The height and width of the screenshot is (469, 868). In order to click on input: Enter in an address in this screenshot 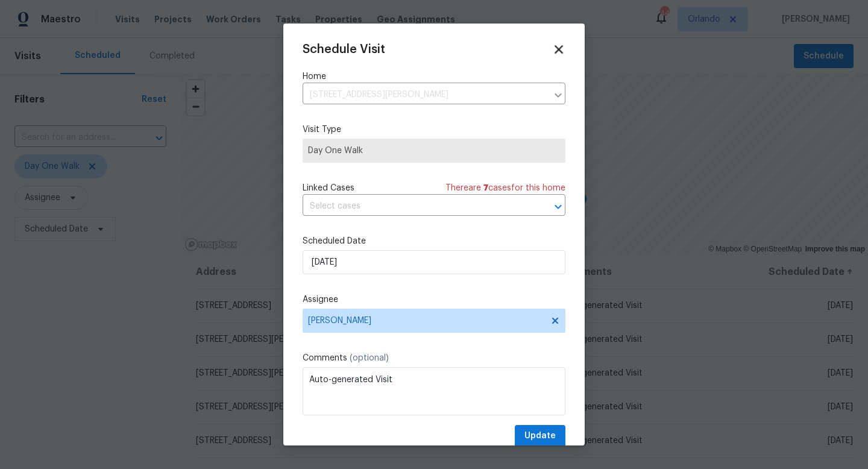, I will do `click(425, 94)`.